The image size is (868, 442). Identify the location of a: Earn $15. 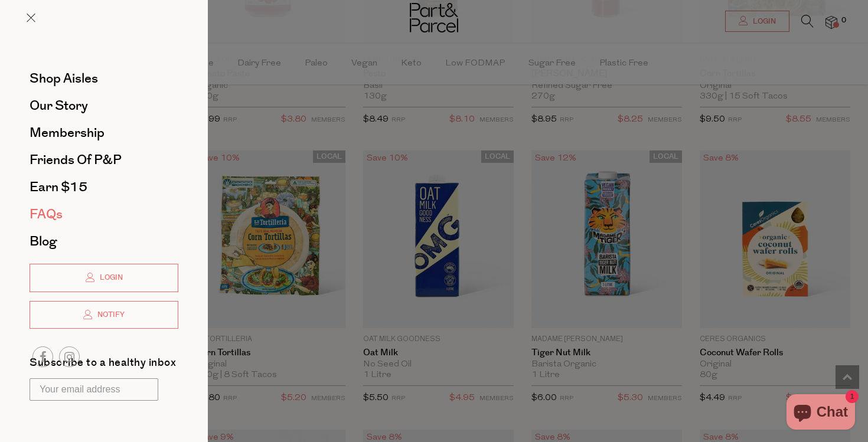
(104, 187).